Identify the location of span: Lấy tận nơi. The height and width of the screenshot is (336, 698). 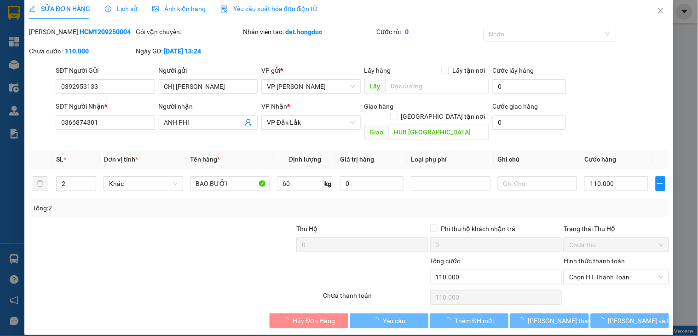
(469, 70).